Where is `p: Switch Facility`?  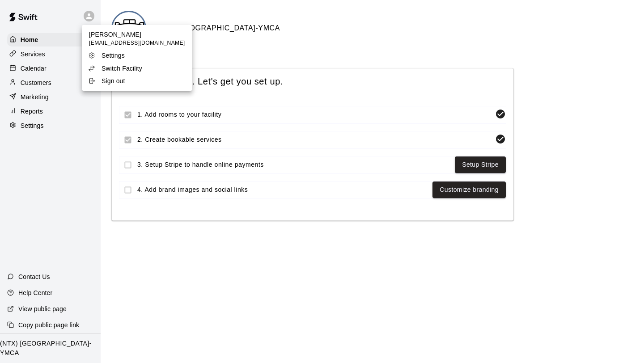 p: Switch Facility is located at coordinates (122, 68).